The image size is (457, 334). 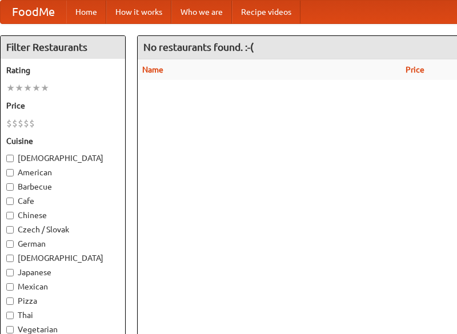 I want to click on label: Mexican, so click(x=63, y=287).